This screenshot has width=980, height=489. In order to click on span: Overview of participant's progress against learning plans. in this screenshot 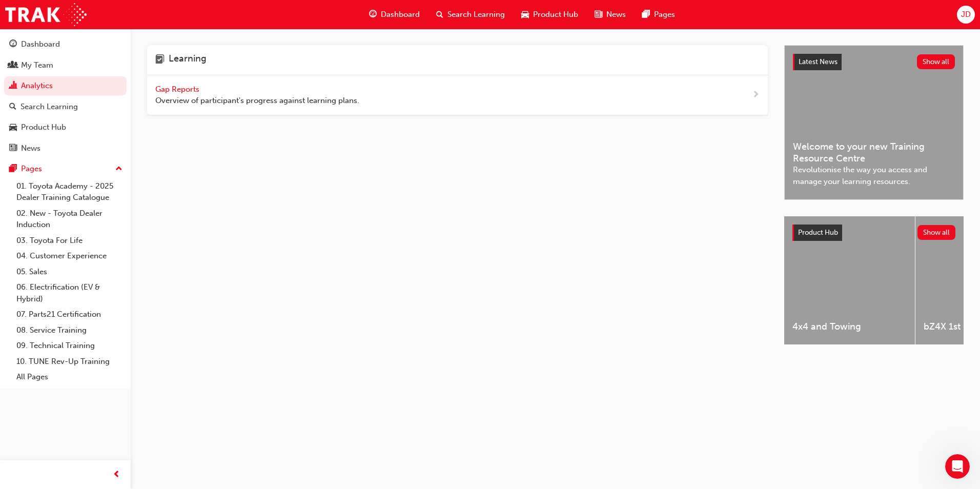, I will do `click(258, 100)`.